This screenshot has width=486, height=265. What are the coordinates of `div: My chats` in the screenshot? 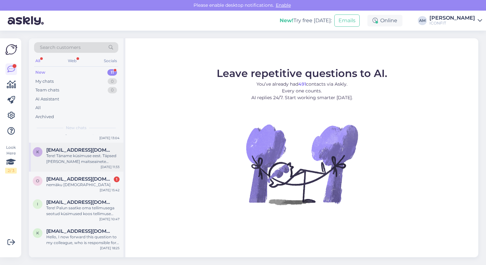 It's located at (44, 81).